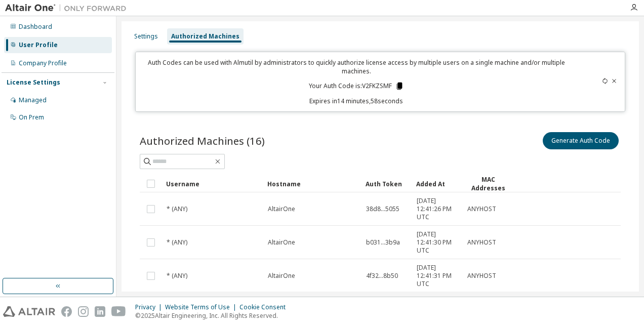 The height and width of the screenshot is (326, 644). Describe the element at coordinates (146, 37) in the screenshot. I see `div: Settings` at that location.